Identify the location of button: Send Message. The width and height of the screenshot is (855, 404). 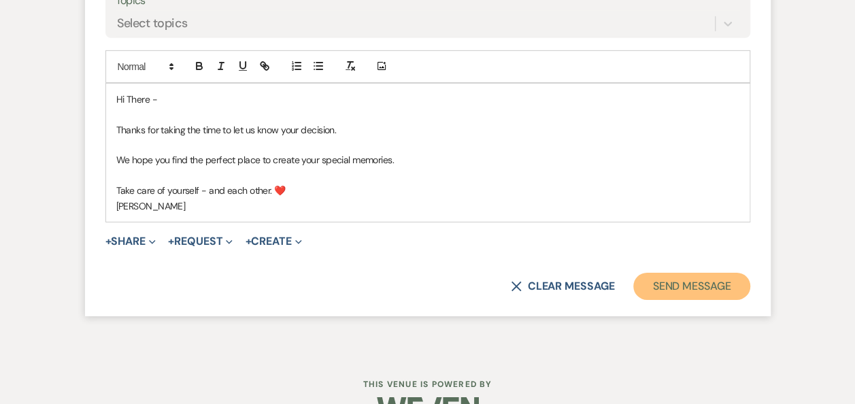
(691, 286).